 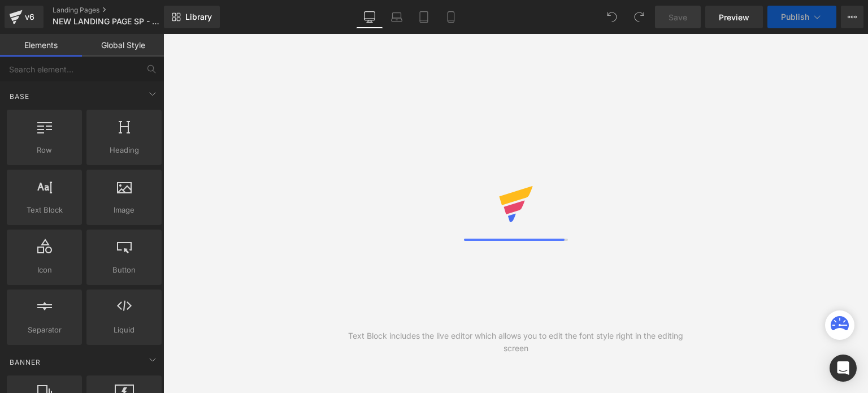 What do you see at coordinates (852, 17) in the screenshot?
I see `button: More` at bounding box center [852, 17].